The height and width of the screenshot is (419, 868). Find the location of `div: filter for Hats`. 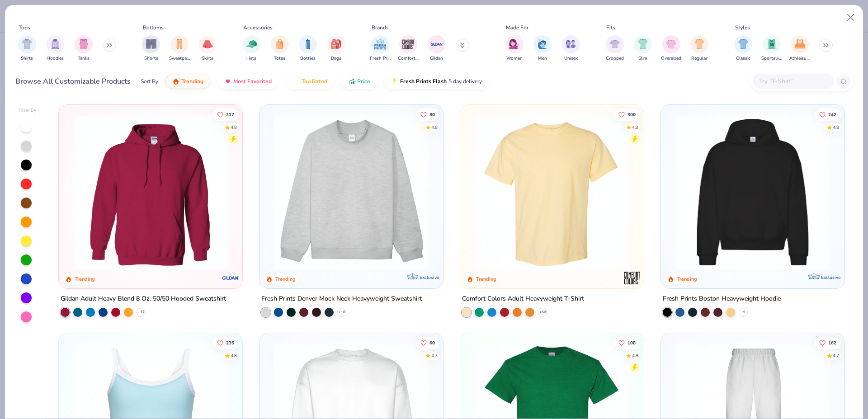

div: filter for Hats is located at coordinates (251, 48).